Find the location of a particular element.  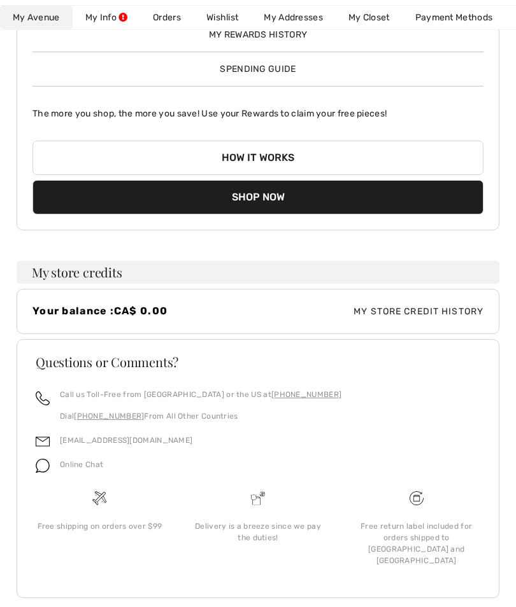

a: Payment Methods is located at coordinates (454, 17).